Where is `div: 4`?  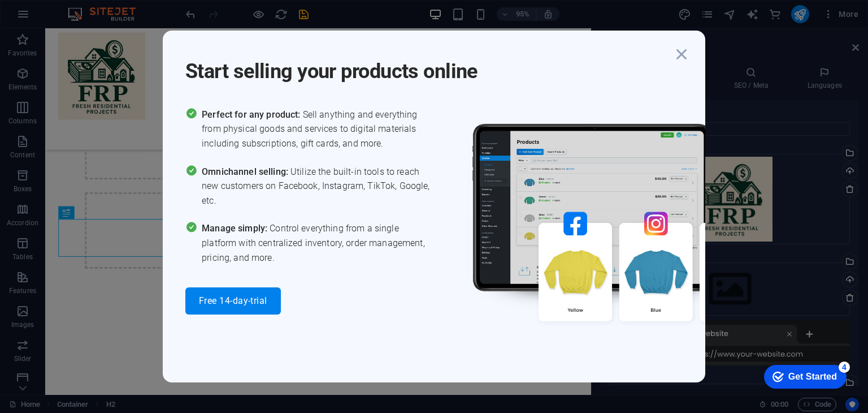 div: 4 is located at coordinates (89, 8).